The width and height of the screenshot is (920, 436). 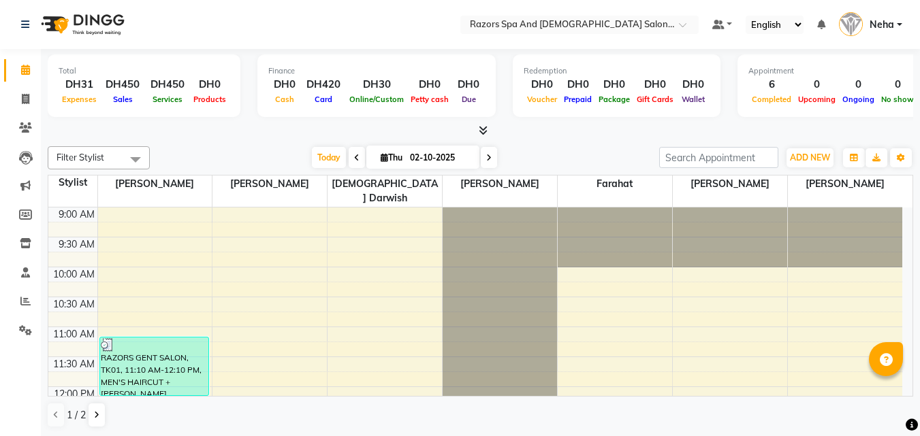 What do you see at coordinates (73, 182) in the screenshot?
I see `div: Stylist` at bounding box center [73, 182].